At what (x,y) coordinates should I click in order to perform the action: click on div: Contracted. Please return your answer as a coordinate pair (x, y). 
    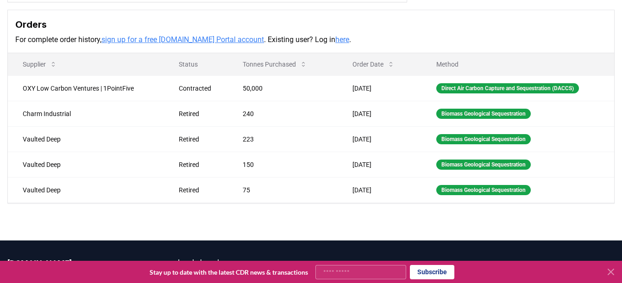
    Looking at the image, I should click on (200, 88).